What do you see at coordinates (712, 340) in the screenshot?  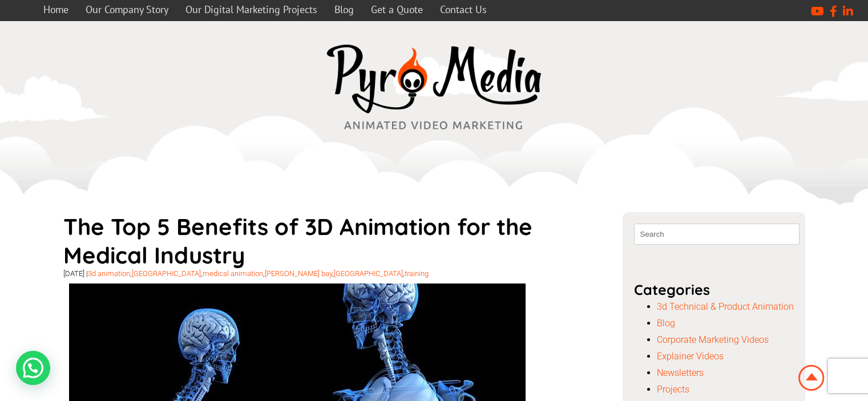 I see `a: Corporate Marketing Videos` at bounding box center [712, 340].